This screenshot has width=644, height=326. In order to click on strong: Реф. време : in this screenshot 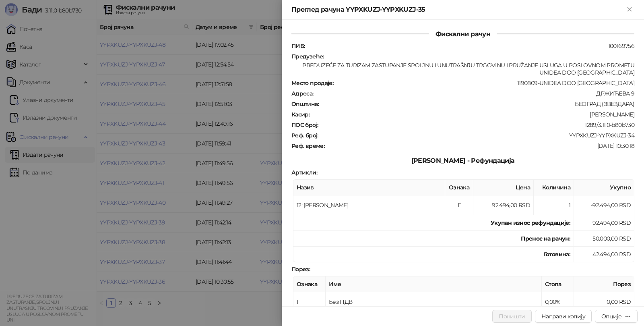, I will do `click(308, 146)`.